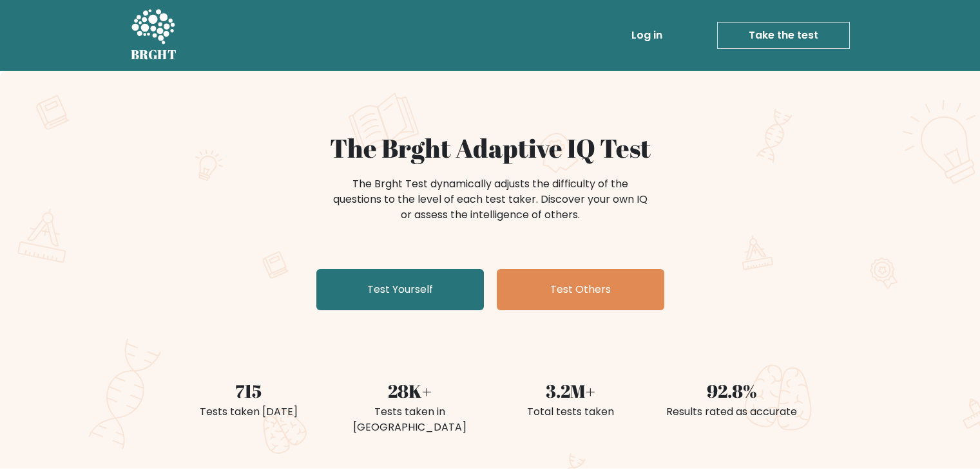 This screenshot has width=980, height=475. What do you see at coordinates (647, 35) in the screenshot?
I see `a: Log in` at bounding box center [647, 35].